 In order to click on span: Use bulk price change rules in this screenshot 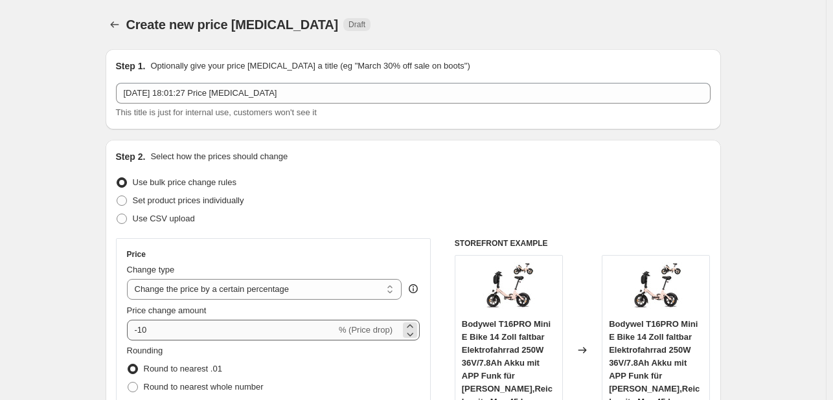, I will do `click(185, 182)`.